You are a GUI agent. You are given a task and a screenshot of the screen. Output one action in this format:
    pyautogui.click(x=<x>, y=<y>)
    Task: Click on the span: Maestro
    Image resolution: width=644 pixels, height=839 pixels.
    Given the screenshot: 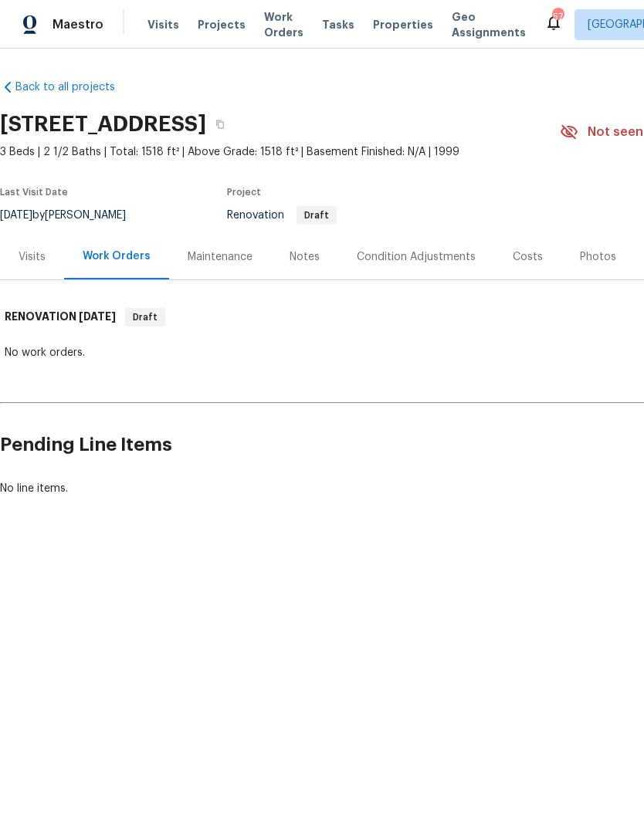 What is the action you would take?
    pyautogui.click(x=78, y=25)
    